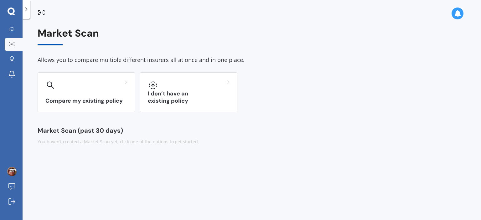  Describe the element at coordinates (252, 131) in the screenshot. I see `div: Market Scan (past 30 days)` at that location.